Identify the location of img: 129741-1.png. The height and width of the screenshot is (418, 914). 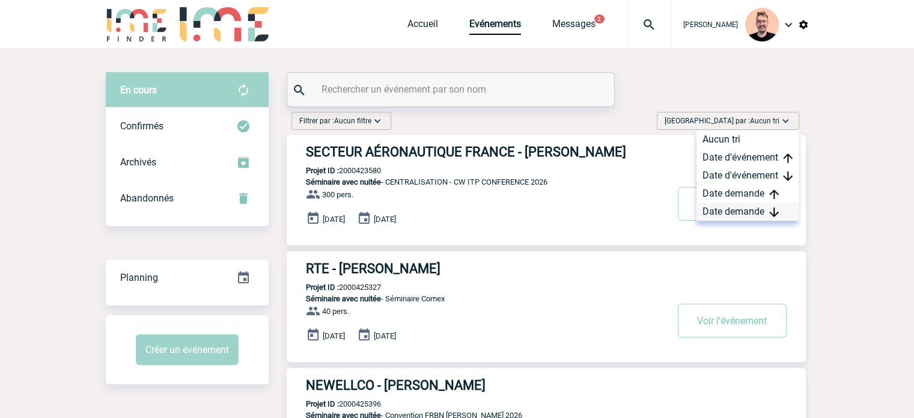
(762, 25).